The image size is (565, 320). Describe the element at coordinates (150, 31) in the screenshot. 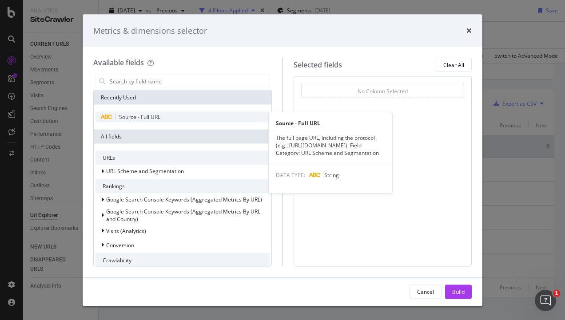

I see `div: Metrics & dimensions selector` at that location.